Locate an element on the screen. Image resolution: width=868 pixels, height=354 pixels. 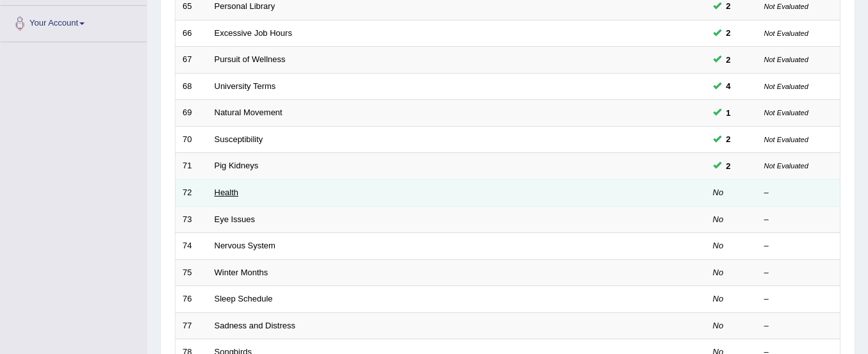
a: University Terms is located at coordinates (245, 85).